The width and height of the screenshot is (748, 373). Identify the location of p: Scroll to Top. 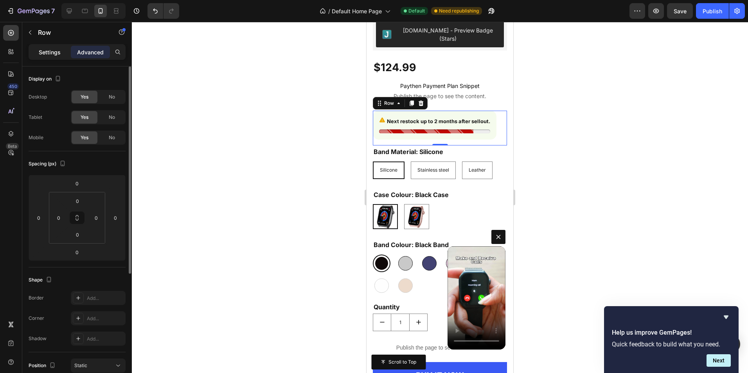
(36, 341).